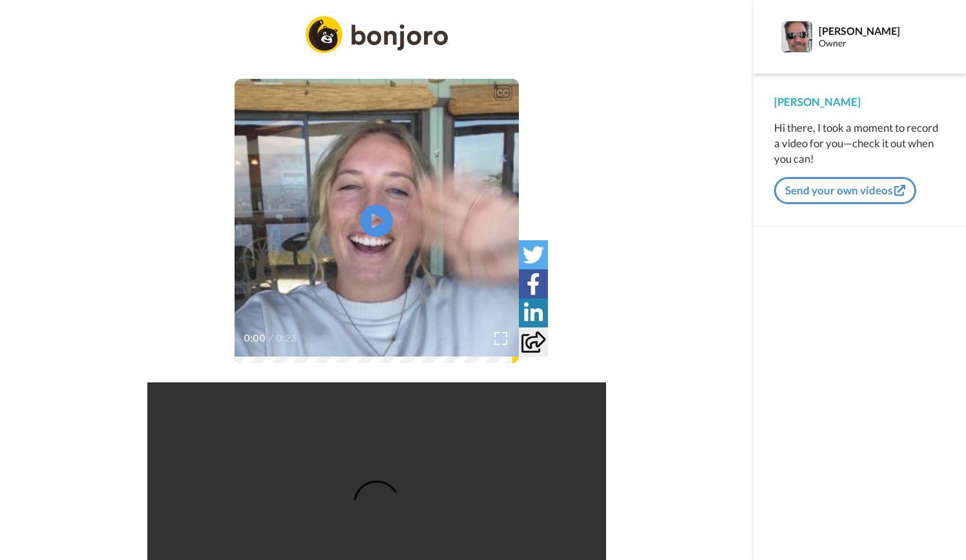 This screenshot has height=560, width=966. What do you see at coordinates (503, 93) in the screenshot?
I see `div: CC` at bounding box center [503, 93].